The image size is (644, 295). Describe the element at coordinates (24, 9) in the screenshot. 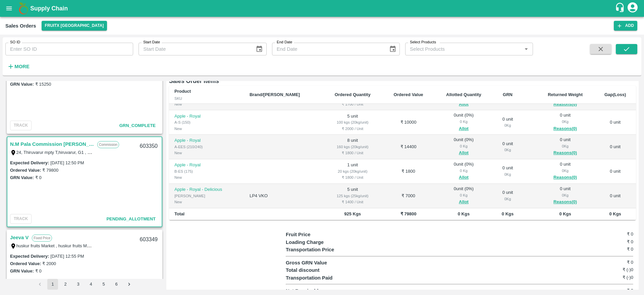

I see `img: logo` at that location.